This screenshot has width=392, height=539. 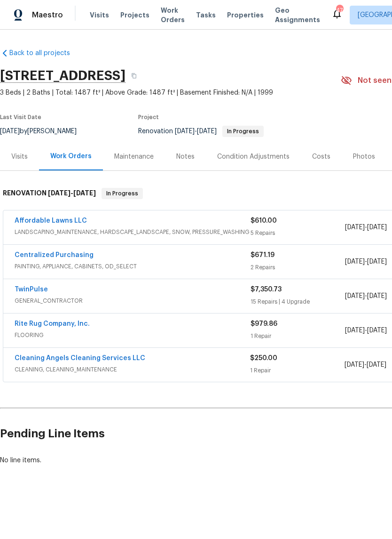 What do you see at coordinates (80, 358) in the screenshot?
I see `a: Cleaning Angels Cleaning Services LLC` at bounding box center [80, 358].